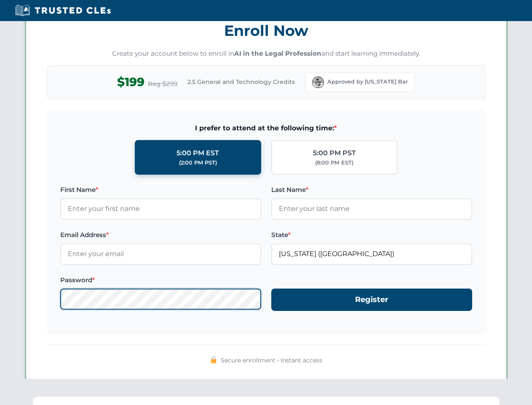  I want to click on input: Florida (FL), so click(372, 254).